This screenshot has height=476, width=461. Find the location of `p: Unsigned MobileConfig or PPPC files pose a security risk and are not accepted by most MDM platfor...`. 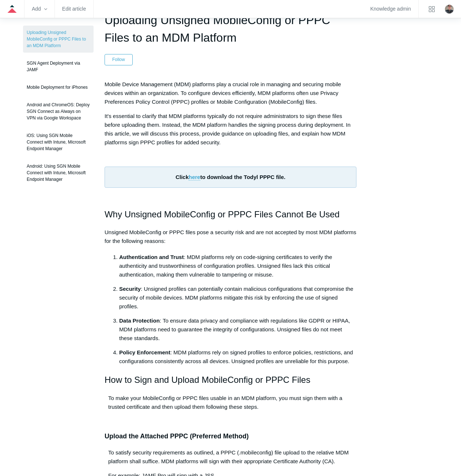

p: Unsigned MobileConfig or PPPC files pose a security risk and are not accepted by most MDM platfor... is located at coordinates (230, 237).